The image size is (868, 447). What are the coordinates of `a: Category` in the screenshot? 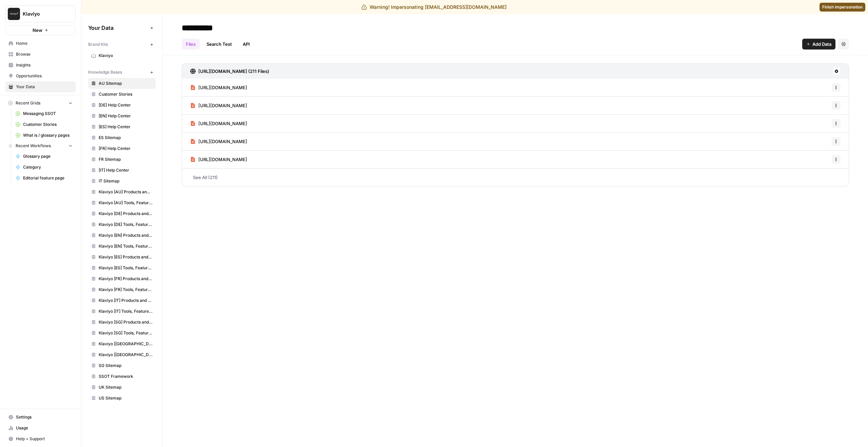 It's located at (44, 167).